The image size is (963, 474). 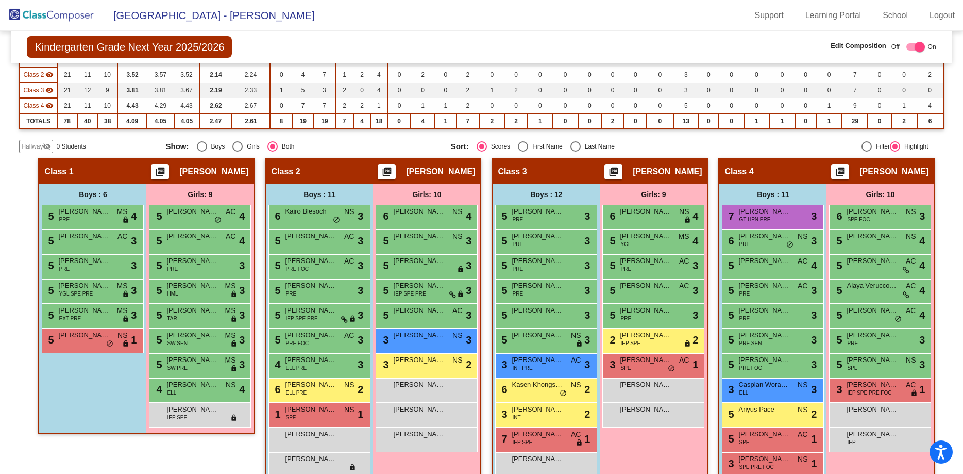 I want to click on a: Logout, so click(x=942, y=15).